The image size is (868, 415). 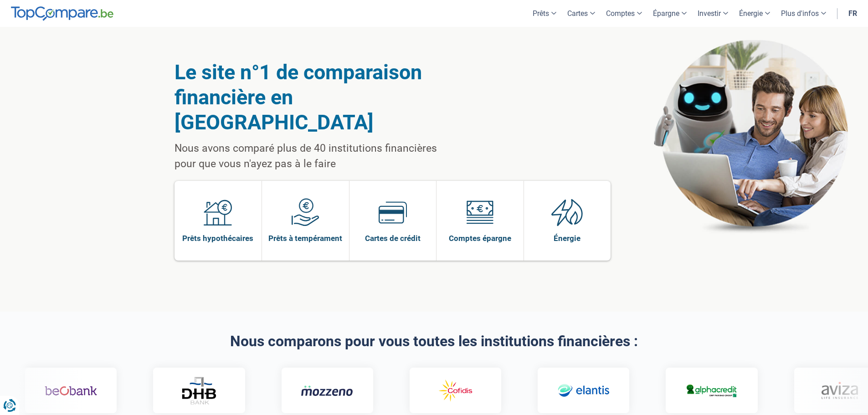 What do you see at coordinates (69, 391) in the screenshot?
I see `img: Beobank` at bounding box center [69, 391].